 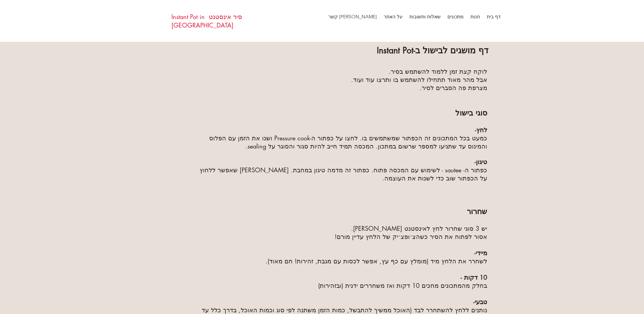 What do you see at coordinates (471, 113) in the screenshot?
I see `span: סוגי בישול` at bounding box center [471, 113].